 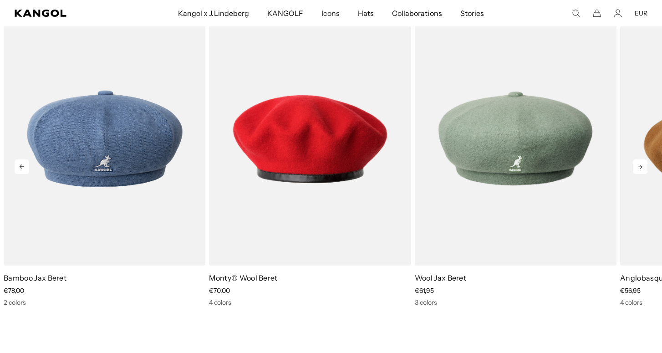 What do you see at coordinates (66, 13) in the screenshot?
I see `a: Kangol` at bounding box center [66, 13].